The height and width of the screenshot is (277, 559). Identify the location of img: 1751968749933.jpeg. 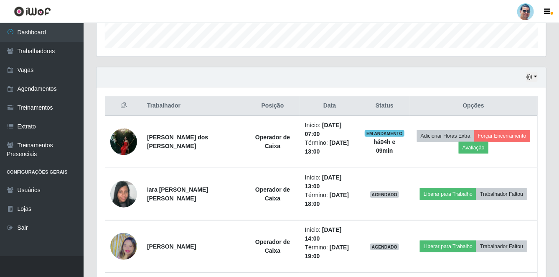
(124, 141).